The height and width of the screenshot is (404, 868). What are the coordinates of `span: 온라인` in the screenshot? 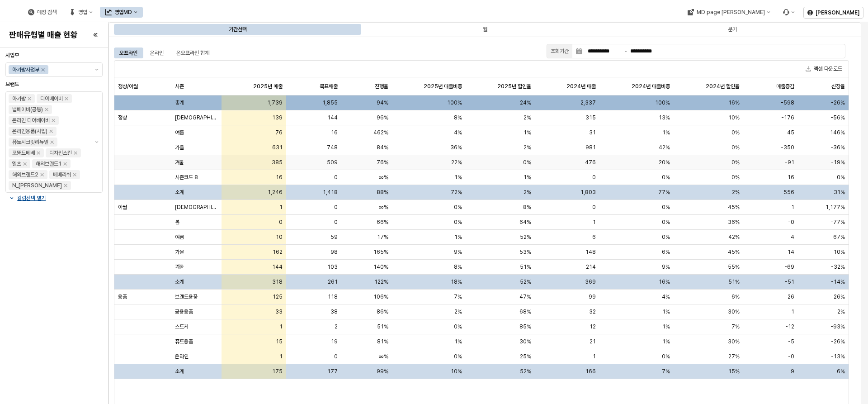 It's located at (182, 356).